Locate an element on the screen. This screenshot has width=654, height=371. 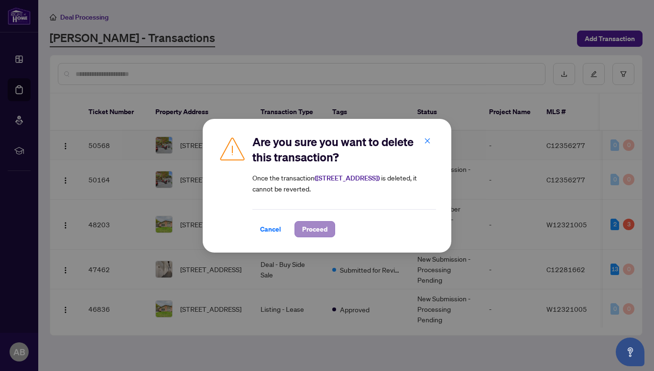
span: Proceed is located at coordinates (315, 229).